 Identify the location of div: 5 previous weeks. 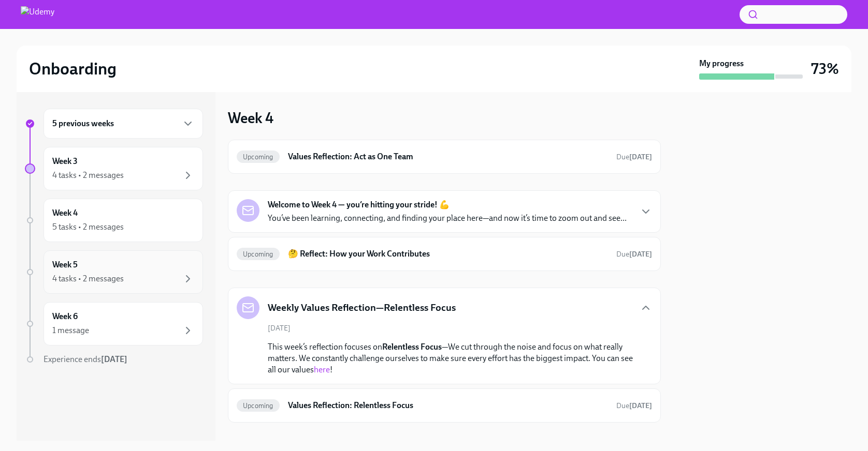
(123, 124).